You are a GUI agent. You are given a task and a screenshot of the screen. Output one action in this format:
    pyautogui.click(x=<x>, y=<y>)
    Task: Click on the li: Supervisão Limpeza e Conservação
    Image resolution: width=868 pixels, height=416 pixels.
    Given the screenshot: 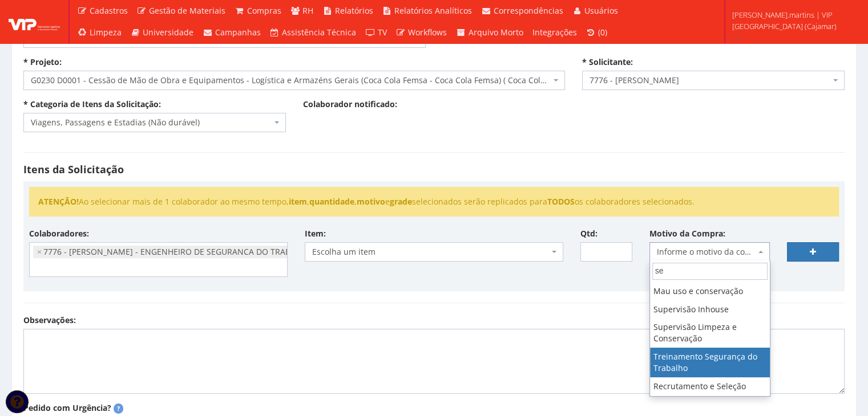 What is the action you would take?
    pyautogui.click(x=710, y=333)
    